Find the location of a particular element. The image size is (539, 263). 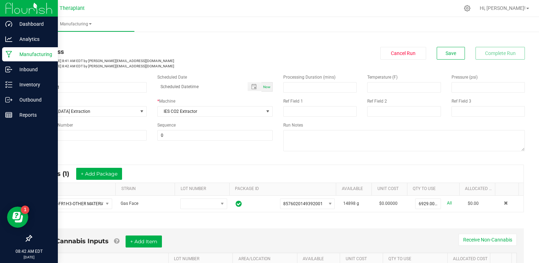

span: IES CO2 Extractor is located at coordinates (211, 111).